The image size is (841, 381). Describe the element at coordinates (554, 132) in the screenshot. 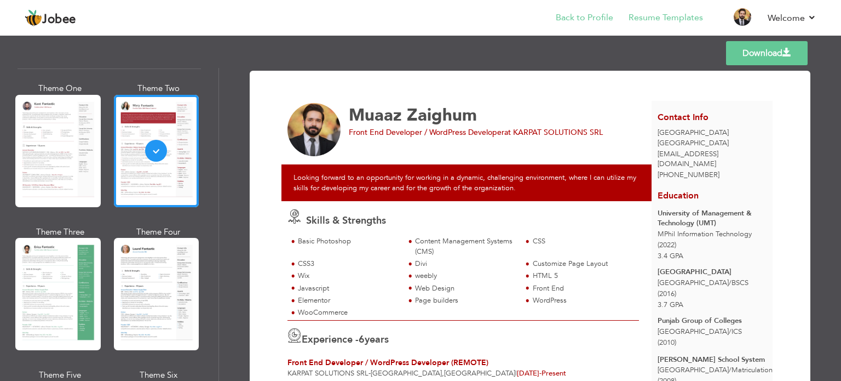

I see `span: at KARPAT SOLUTIONS SRL` at that location.